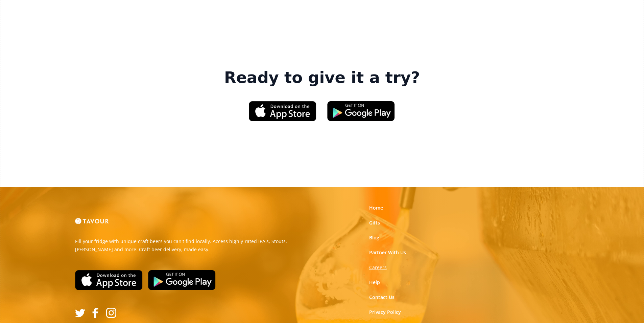  I want to click on a: Privacy Policy, so click(385, 312).